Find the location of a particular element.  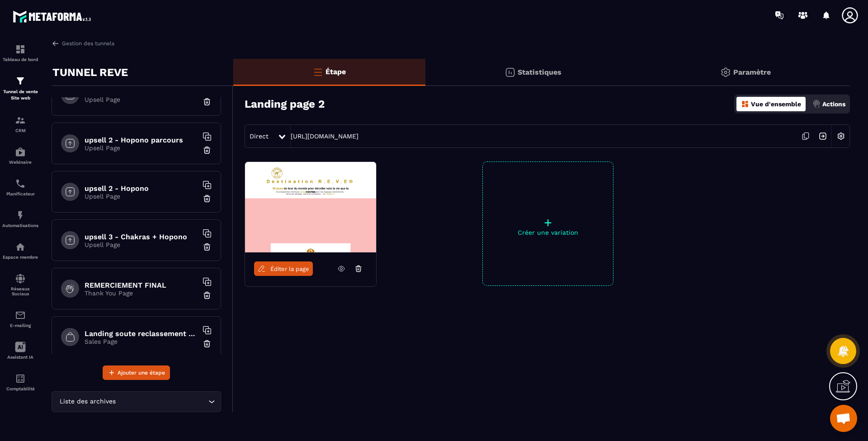

img: arrow is located at coordinates (56, 43).